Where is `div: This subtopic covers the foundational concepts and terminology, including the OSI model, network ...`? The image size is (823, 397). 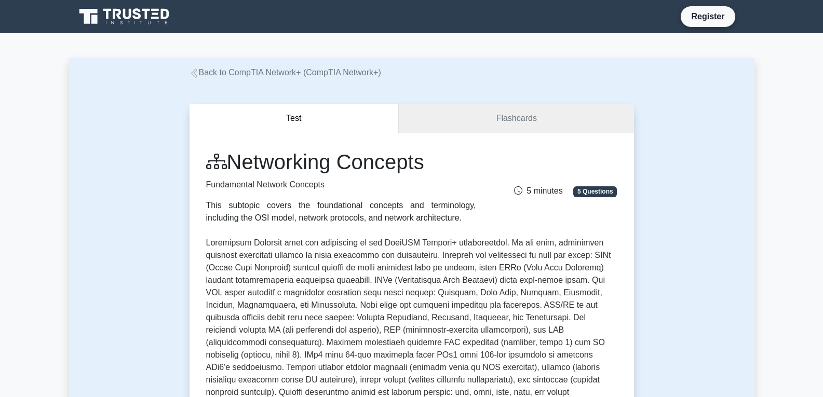 div: This subtopic covers the foundational concepts and terminology, including the OSI model, network ... is located at coordinates (341, 212).